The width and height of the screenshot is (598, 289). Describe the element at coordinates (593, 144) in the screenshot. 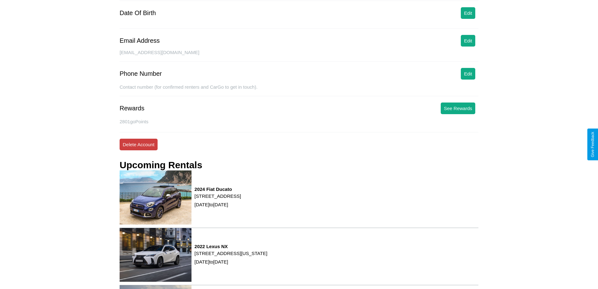

I see `div: Give Feedback` at that location.